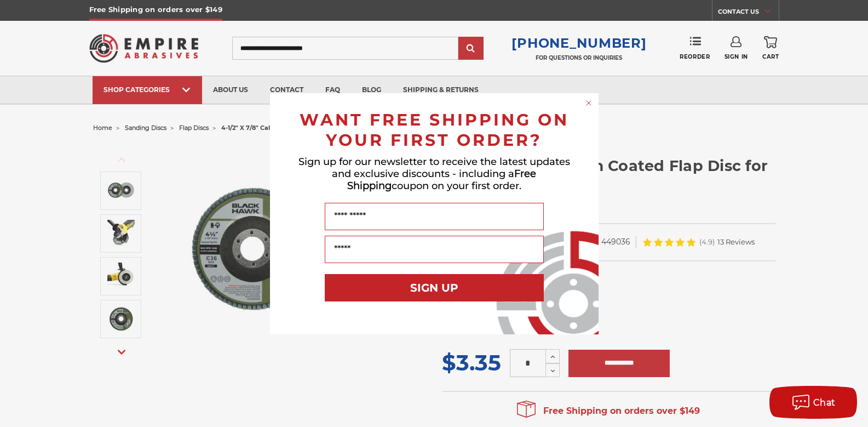 The width and height of the screenshot is (868, 427). I want to click on span: Free Shipping, so click(442, 180).